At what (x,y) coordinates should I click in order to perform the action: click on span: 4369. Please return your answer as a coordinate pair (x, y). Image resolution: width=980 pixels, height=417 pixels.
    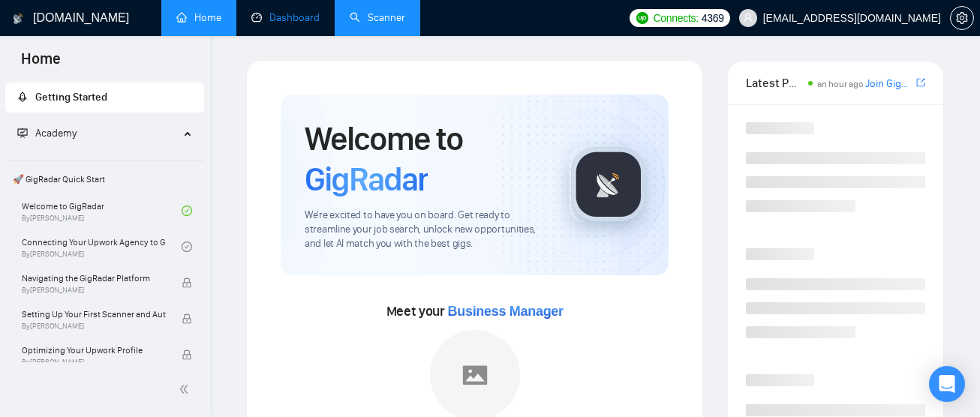
    Looking at the image, I should click on (713, 18).